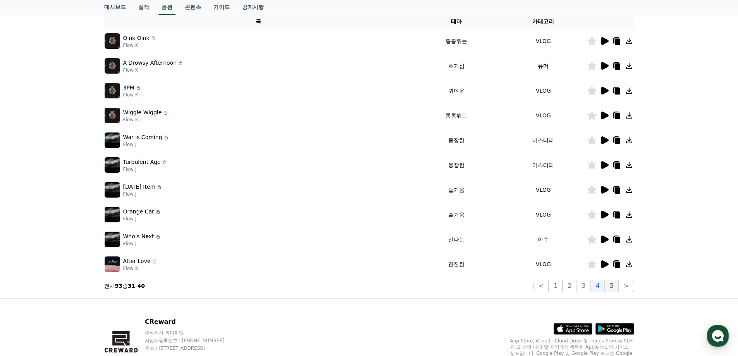 The height and width of the screenshot is (356, 738). I want to click on td: 귀여운, so click(456, 91).